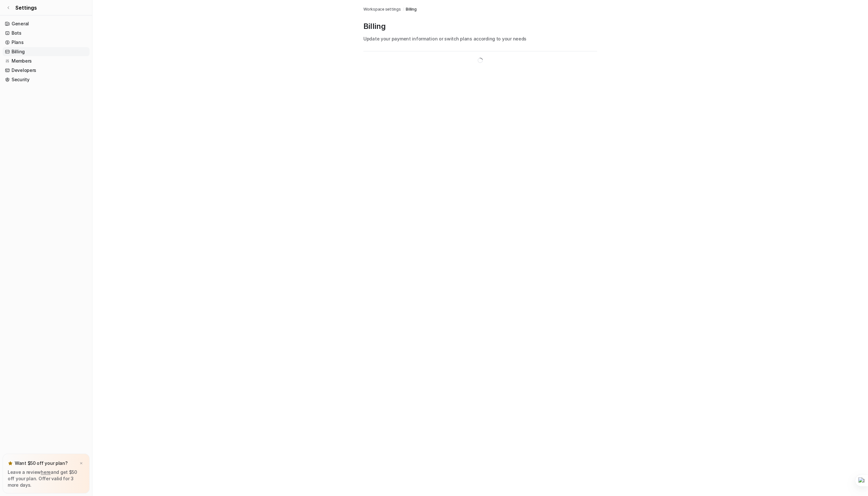 The image size is (868, 496). Describe the element at coordinates (46, 43) in the screenshot. I see `a: Plans` at that location.